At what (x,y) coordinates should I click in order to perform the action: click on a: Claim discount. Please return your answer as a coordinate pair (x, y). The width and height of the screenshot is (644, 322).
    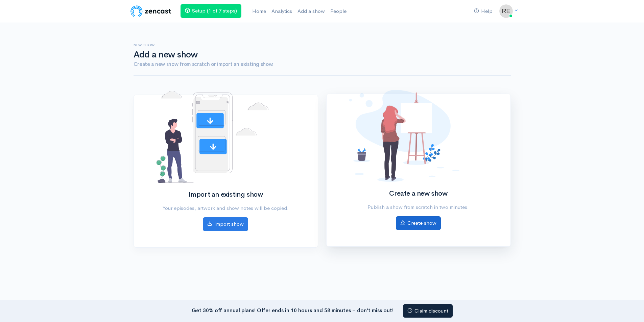
    Looking at the image, I should click on (428, 311).